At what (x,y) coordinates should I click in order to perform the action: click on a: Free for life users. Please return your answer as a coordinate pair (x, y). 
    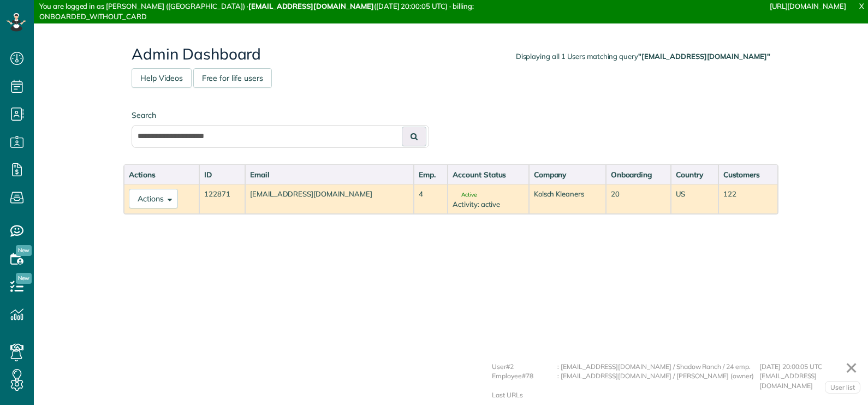
    Looking at the image, I should click on (233, 78).